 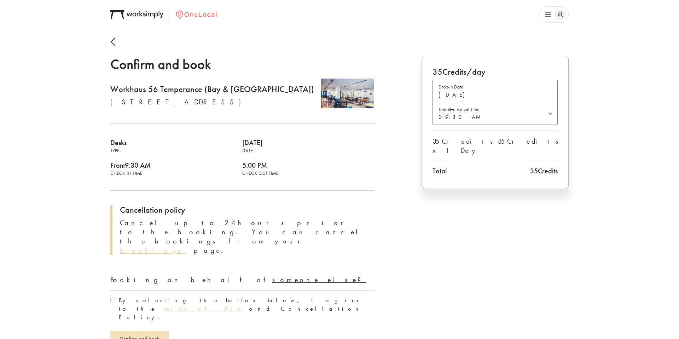 I want to click on span: Desks, so click(x=176, y=143).